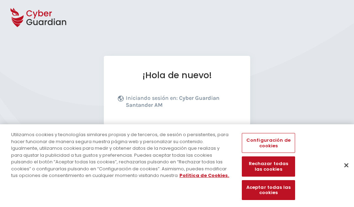  Describe the element at coordinates (180, 103) in the screenshot. I see `p: Iniciando sesión en:` at that location.